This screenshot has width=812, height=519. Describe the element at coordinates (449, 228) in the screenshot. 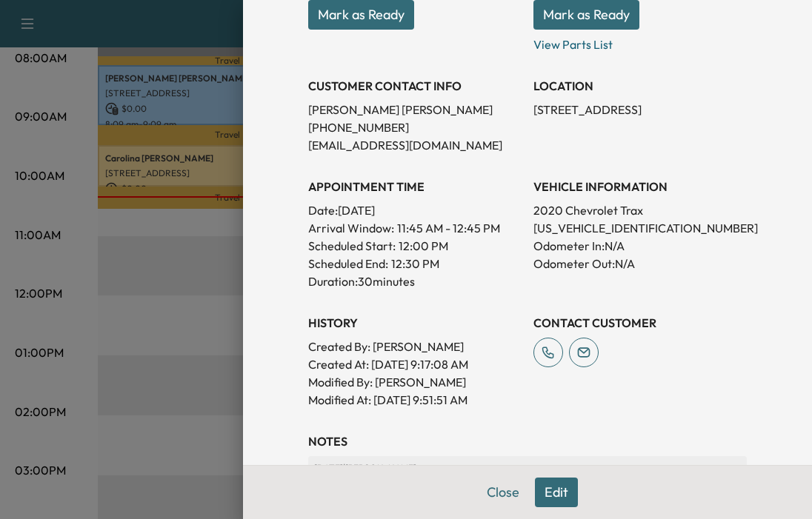

I see `span: 11:45 AM - 12:45 PM` at that location.